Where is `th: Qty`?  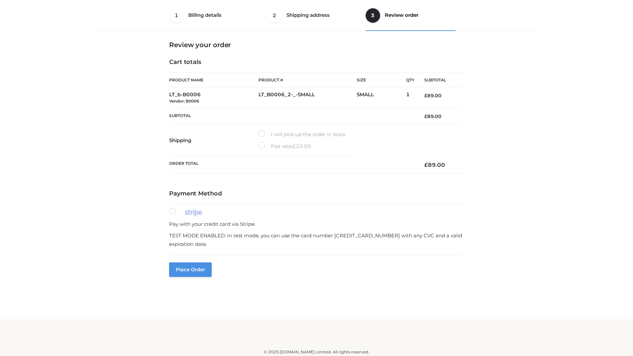
th: Qty is located at coordinates (410, 80).